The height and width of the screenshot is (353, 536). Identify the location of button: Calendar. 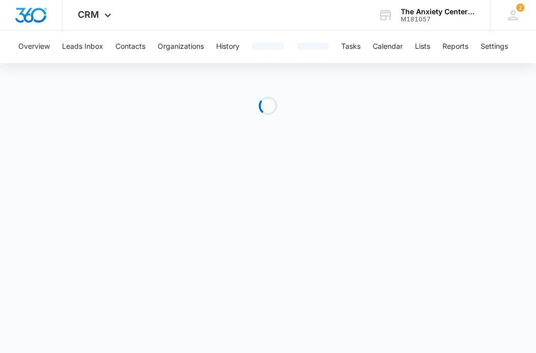
(388, 47).